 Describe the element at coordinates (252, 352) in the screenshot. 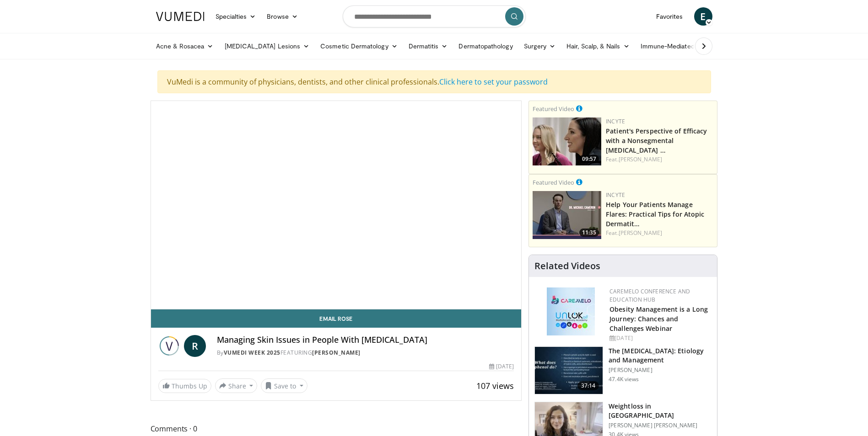

I see `a: Vumedi Week 2025` at that location.